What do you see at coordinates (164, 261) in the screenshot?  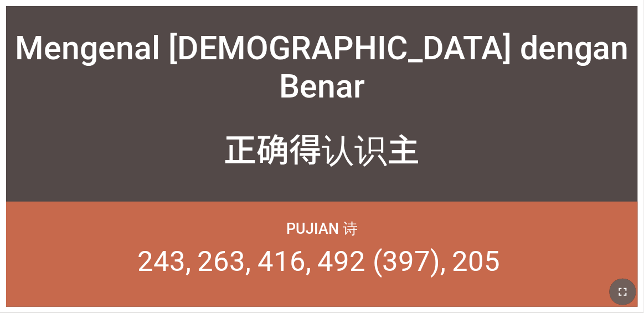 I see `li: 243` at bounding box center [164, 261].